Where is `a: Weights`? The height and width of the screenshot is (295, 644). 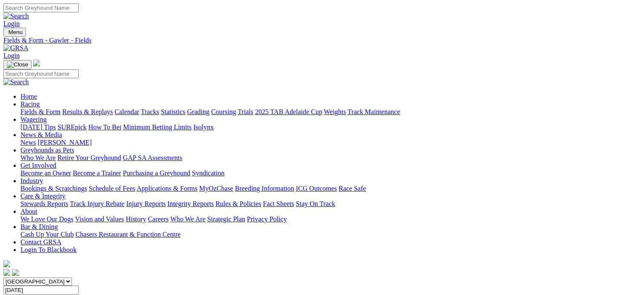 a: Weights is located at coordinates (335, 112).